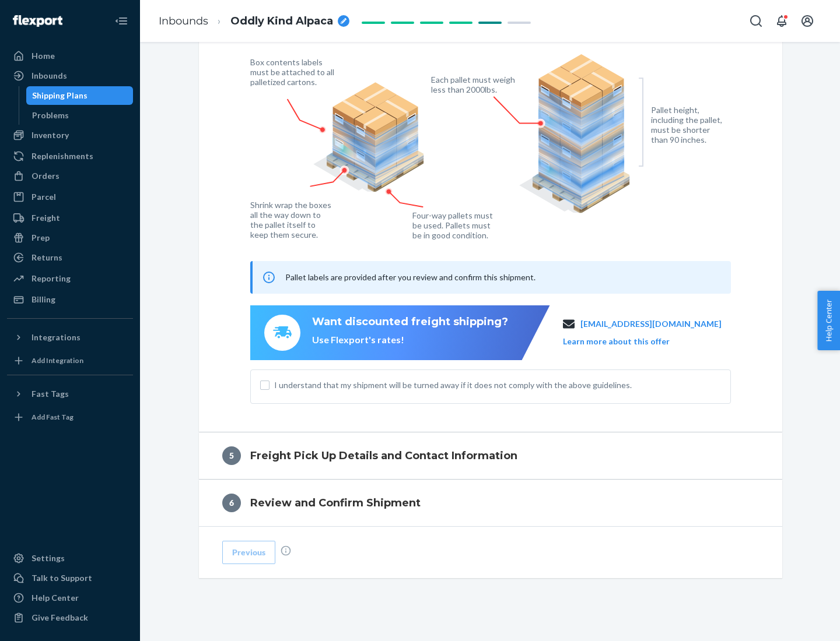 Image resolution: width=840 pixels, height=641 pixels. Describe the element at coordinates (44, 56) in the screenshot. I see `div: Home` at that location.